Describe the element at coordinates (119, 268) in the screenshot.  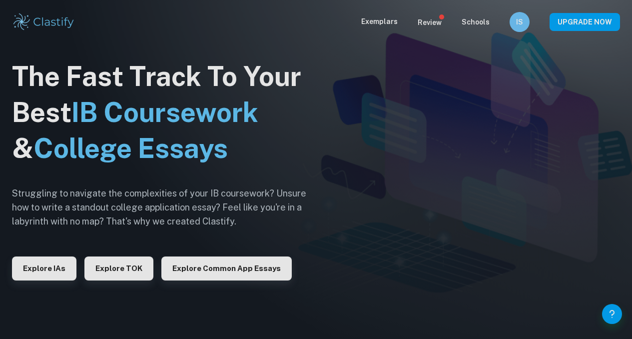
I see `button: Explore TOK` at that location.